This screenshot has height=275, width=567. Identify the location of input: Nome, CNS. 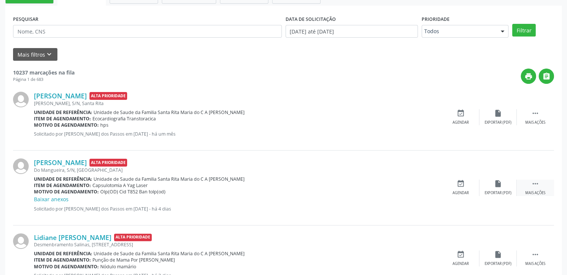
(147, 31).